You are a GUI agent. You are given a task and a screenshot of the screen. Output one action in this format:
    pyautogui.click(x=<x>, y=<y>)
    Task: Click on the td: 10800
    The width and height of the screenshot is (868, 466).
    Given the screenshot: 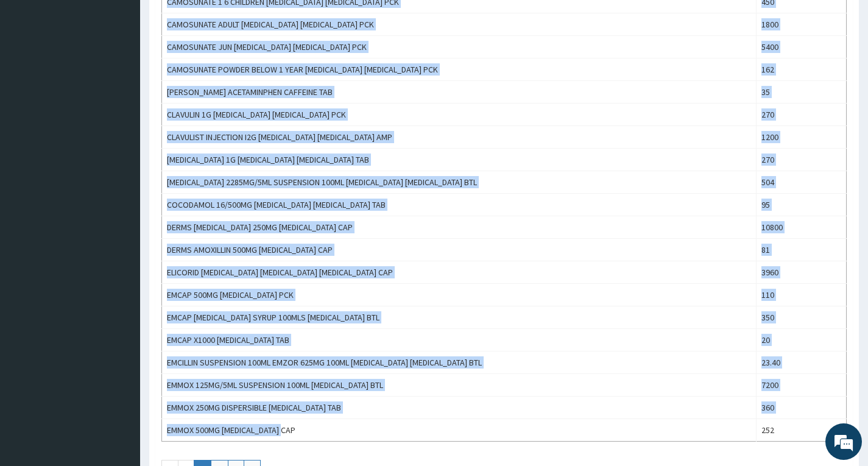 What is the action you would take?
    pyautogui.click(x=801, y=227)
    